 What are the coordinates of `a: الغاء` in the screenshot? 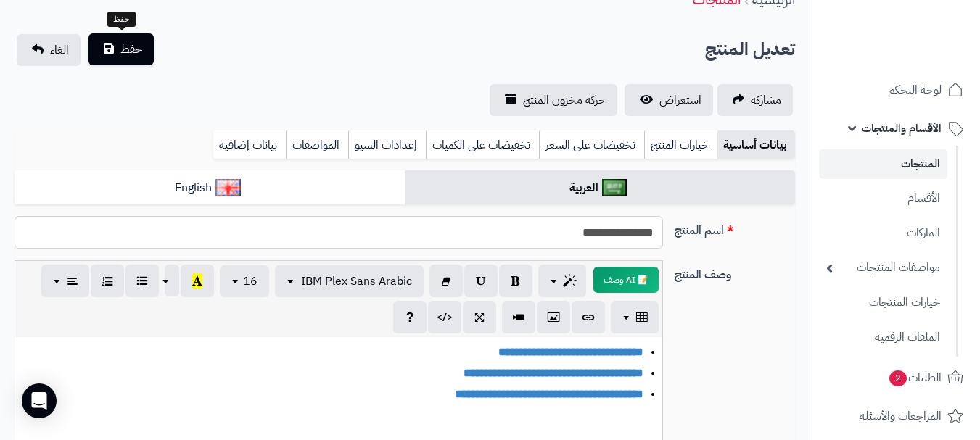 It's located at (49, 50).